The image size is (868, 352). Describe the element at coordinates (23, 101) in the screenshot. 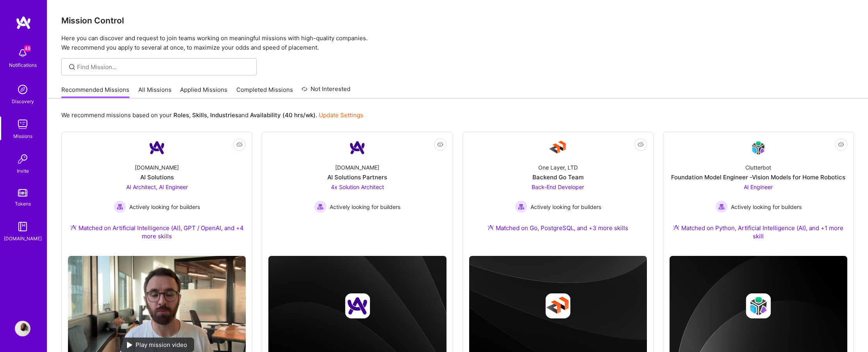

I see `div: Discovery` at that location.